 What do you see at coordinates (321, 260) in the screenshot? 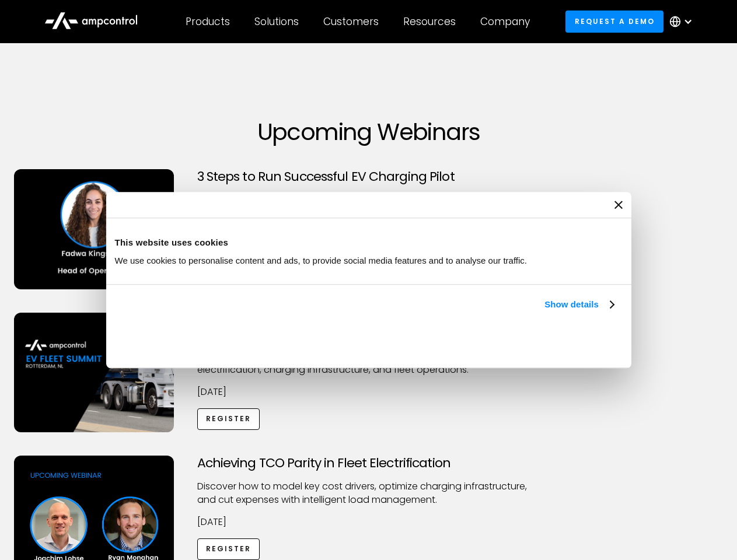
I see `span: We use cookies to personalise content and ads, to provide social media features and to analyse ou...` at bounding box center [321, 260].